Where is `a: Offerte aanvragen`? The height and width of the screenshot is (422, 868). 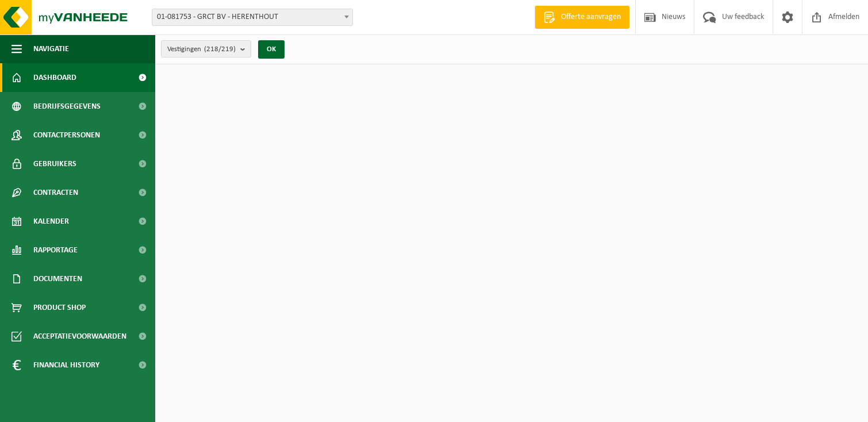 a: Offerte aanvragen is located at coordinates (582, 17).